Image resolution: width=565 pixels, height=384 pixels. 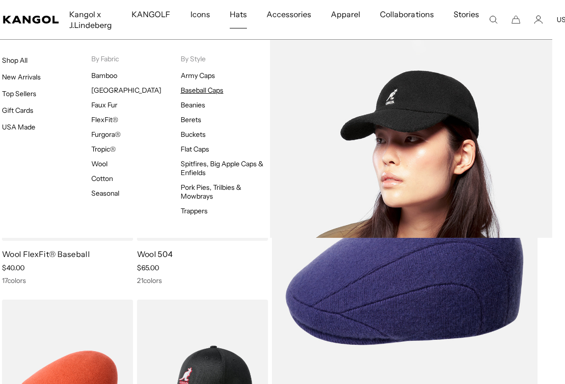 I want to click on button: Cart, so click(x=516, y=20).